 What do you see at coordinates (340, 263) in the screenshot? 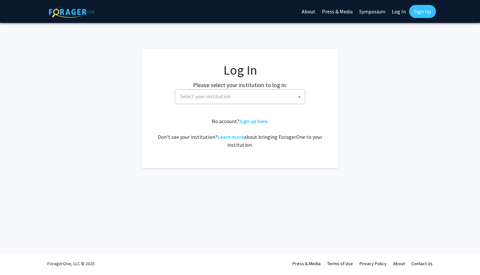
I see `a: Terms of Use` at bounding box center [340, 263].